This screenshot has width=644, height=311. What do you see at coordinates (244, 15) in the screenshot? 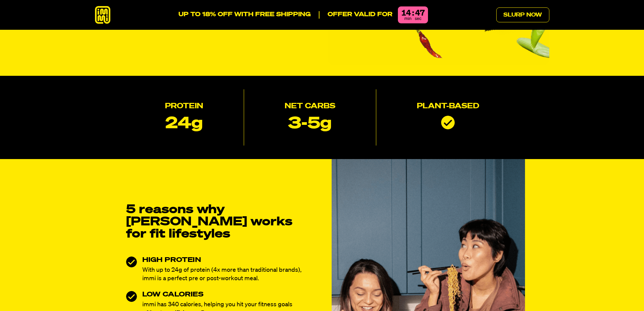
I see `p: UP TO 18% OFF WITH FREE SHIPPING` at bounding box center [244, 15].